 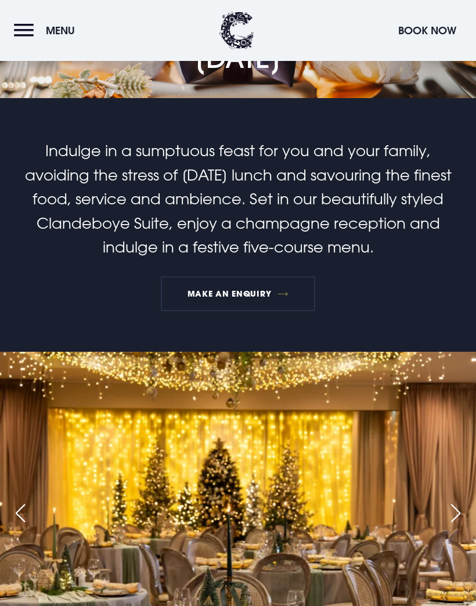 What do you see at coordinates (237, 294) in the screenshot?
I see `a: MAKE AN ENQUIRY` at bounding box center [237, 294].